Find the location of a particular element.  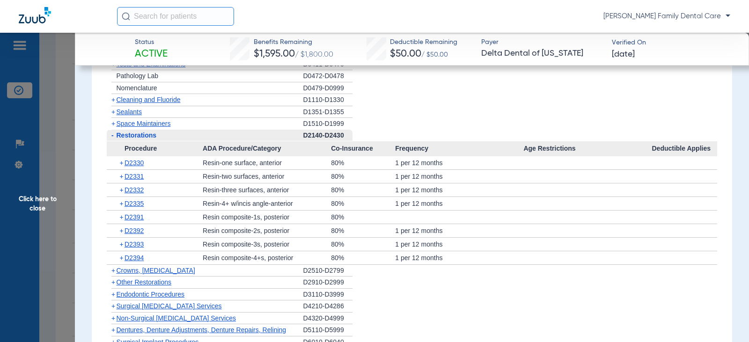

span: Status is located at coordinates (151, 42).